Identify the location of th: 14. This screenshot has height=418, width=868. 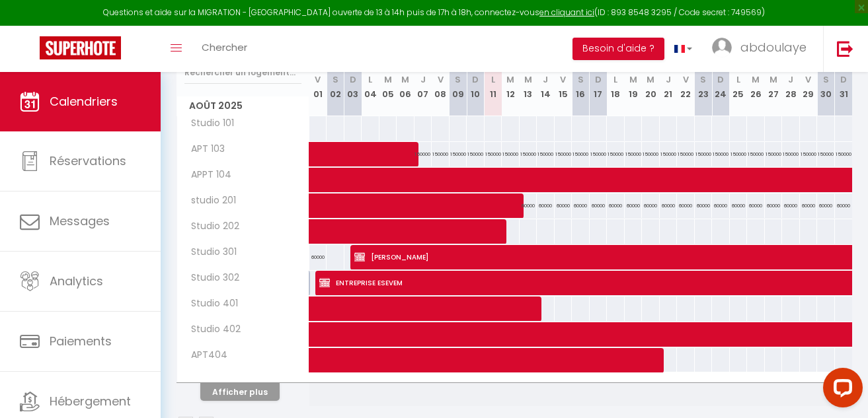
(545, 87).